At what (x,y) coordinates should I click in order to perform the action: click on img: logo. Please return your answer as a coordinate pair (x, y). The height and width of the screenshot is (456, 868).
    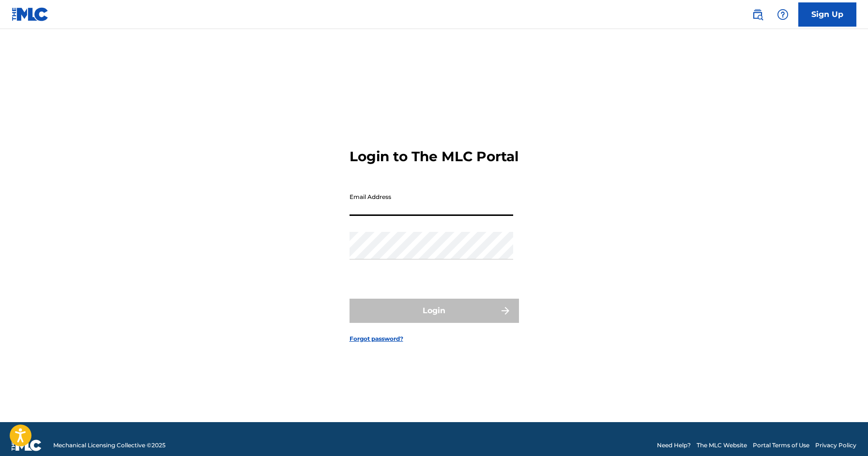
    Looking at the image, I should click on (26, 446).